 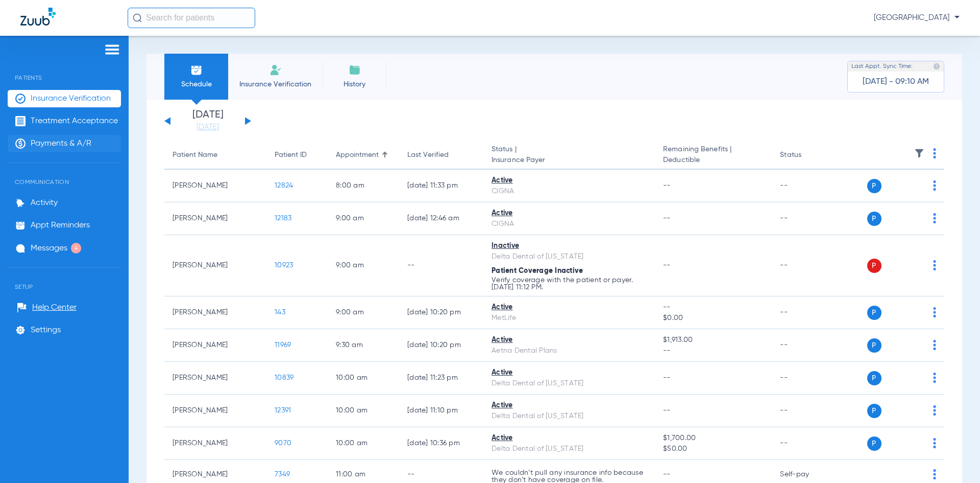 I want to click on span: $1,700.00, so click(x=713, y=438).